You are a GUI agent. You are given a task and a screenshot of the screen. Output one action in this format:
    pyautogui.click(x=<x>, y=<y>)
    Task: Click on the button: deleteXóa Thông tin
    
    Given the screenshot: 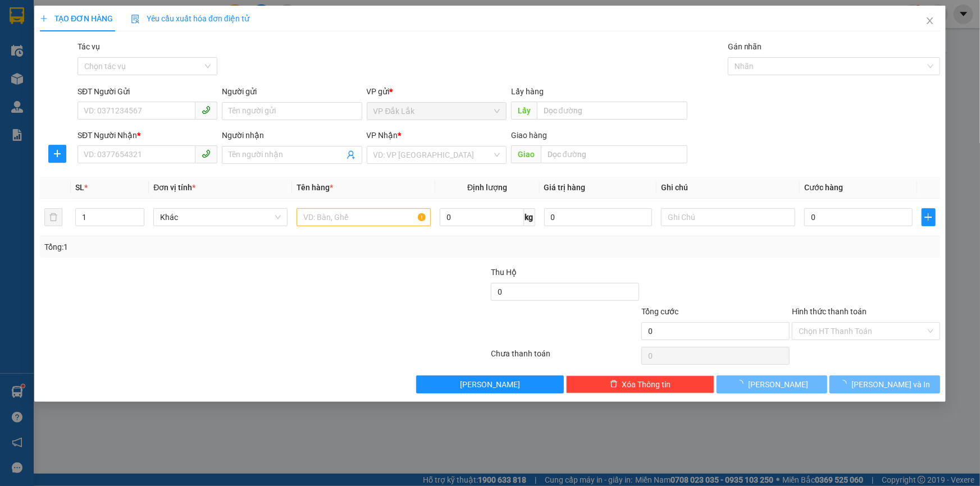 What is the action you would take?
    pyautogui.click(x=640, y=385)
    